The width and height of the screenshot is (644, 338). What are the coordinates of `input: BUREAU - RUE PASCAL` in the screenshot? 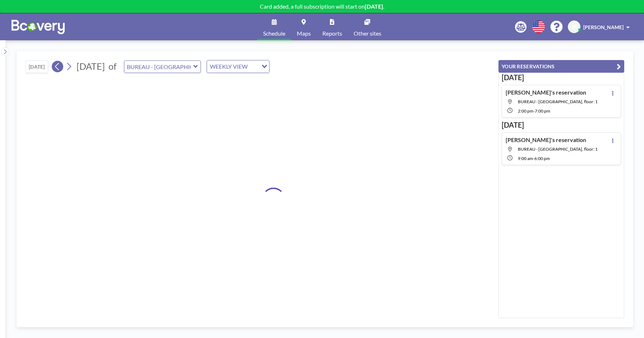 It's located at (159, 67).